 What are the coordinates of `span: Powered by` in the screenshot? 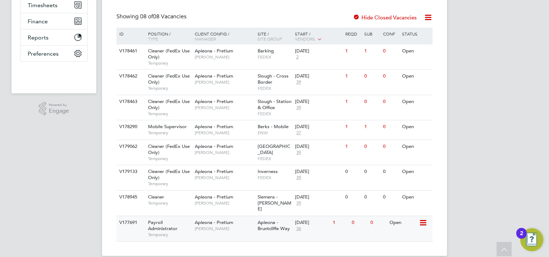 It's located at (59, 105).